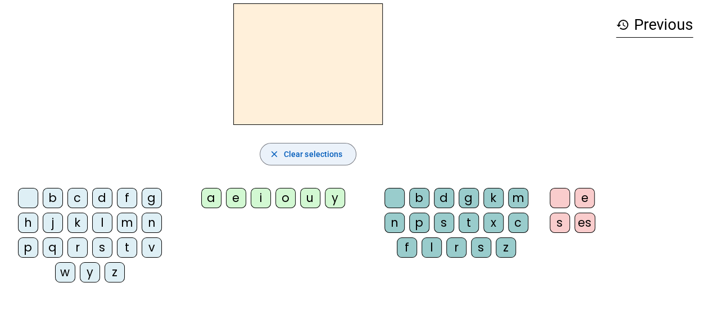 This screenshot has width=711, height=310. I want to click on div: j, so click(53, 222).